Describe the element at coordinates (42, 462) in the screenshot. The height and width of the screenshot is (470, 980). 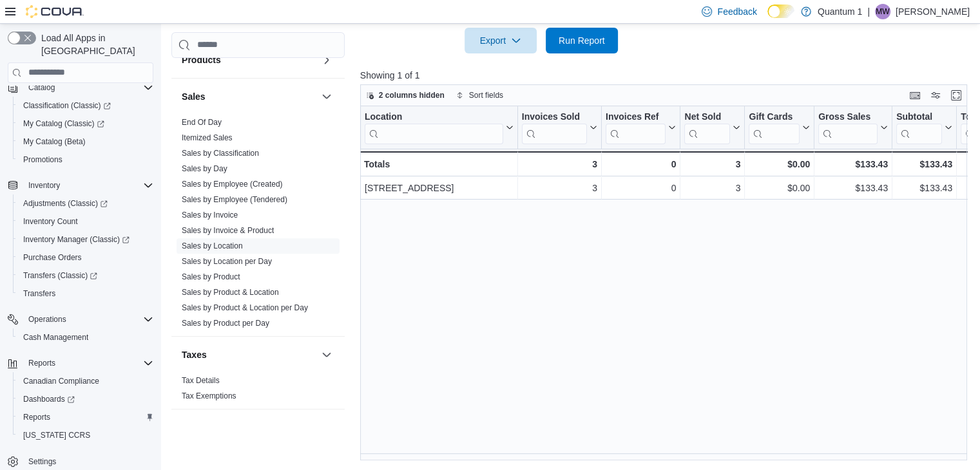
I see `a: Settings` at that location.